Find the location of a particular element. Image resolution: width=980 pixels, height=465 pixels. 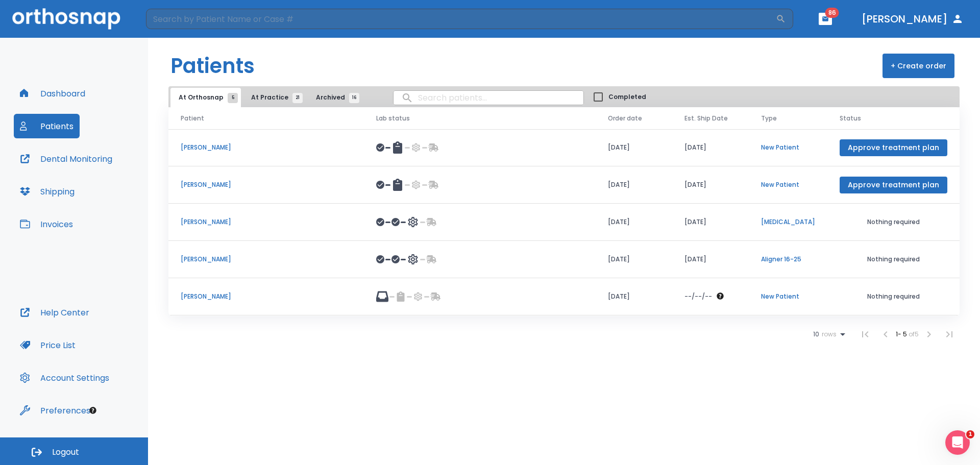

span: 86 is located at coordinates (832, 13).